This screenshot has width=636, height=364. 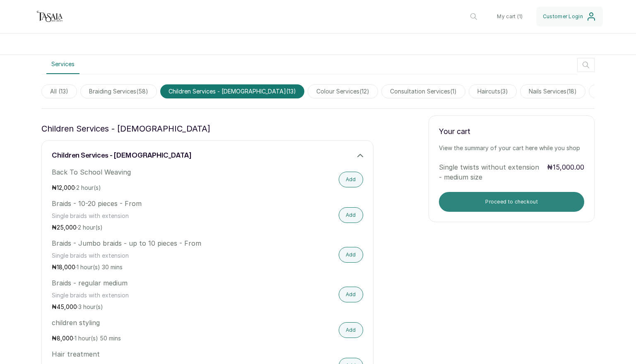 I want to click on button: Services, so click(x=63, y=65).